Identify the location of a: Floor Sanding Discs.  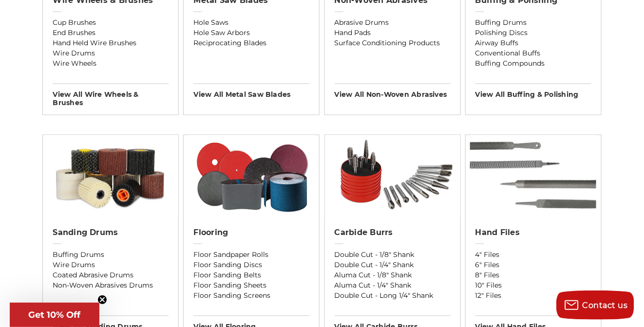
(251, 265).